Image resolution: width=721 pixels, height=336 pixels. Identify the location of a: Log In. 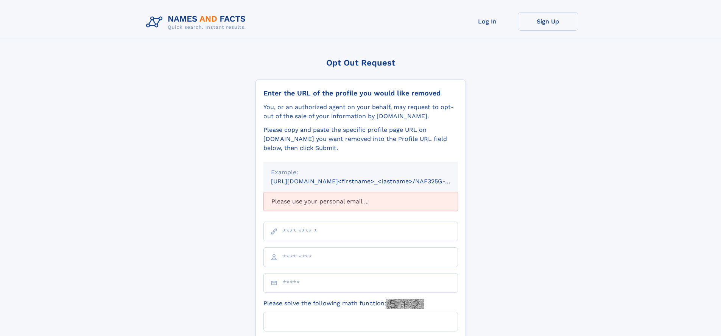
(488, 21).